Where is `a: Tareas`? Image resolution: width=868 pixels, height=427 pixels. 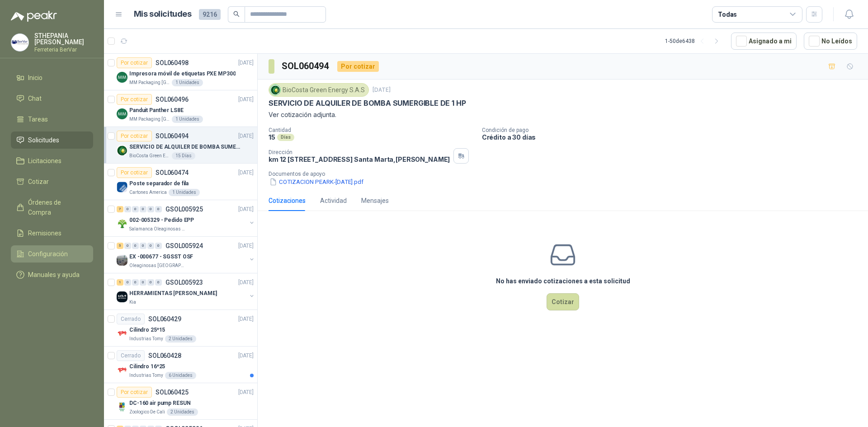 a: Tareas is located at coordinates (52, 119).